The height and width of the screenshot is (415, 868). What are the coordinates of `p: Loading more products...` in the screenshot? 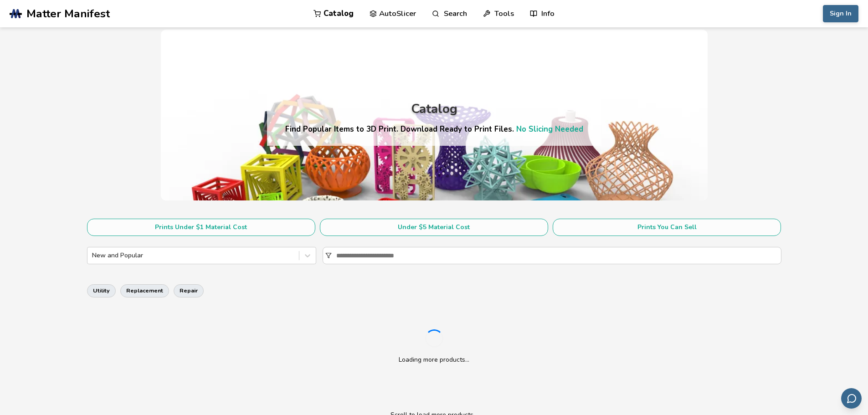 It's located at (434, 359).